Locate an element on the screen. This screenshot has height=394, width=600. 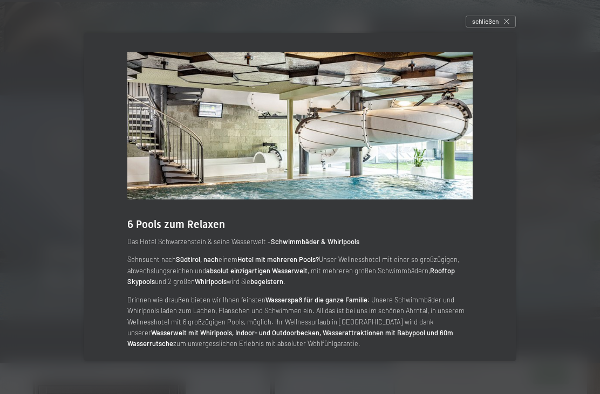
strong: Schwimmbäder & Whirlpools is located at coordinates (315, 242).